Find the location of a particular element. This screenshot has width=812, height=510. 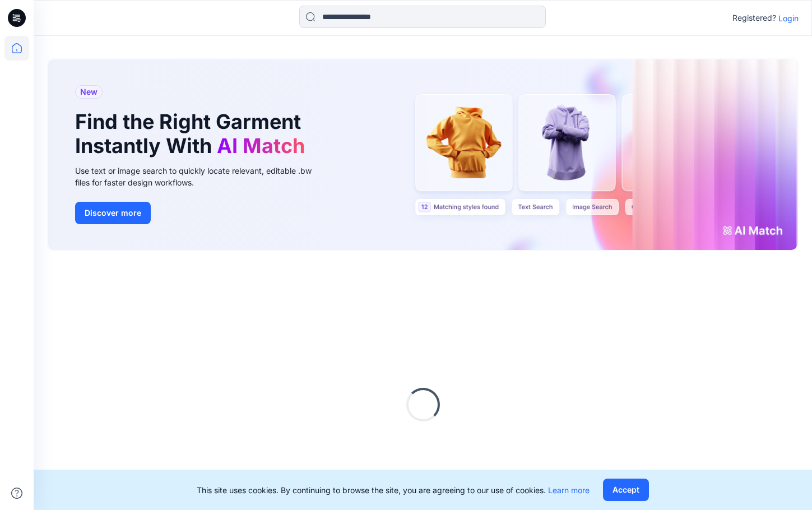

h1: Find the Right Garment Instantly With is located at coordinates (193, 134).